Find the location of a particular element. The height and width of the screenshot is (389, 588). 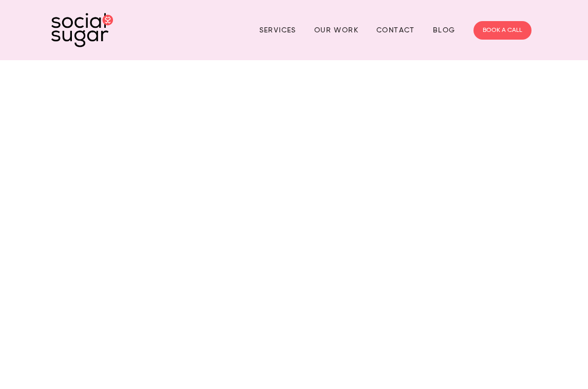

a: BOOK A CALL is located at coordinates (503, 31).